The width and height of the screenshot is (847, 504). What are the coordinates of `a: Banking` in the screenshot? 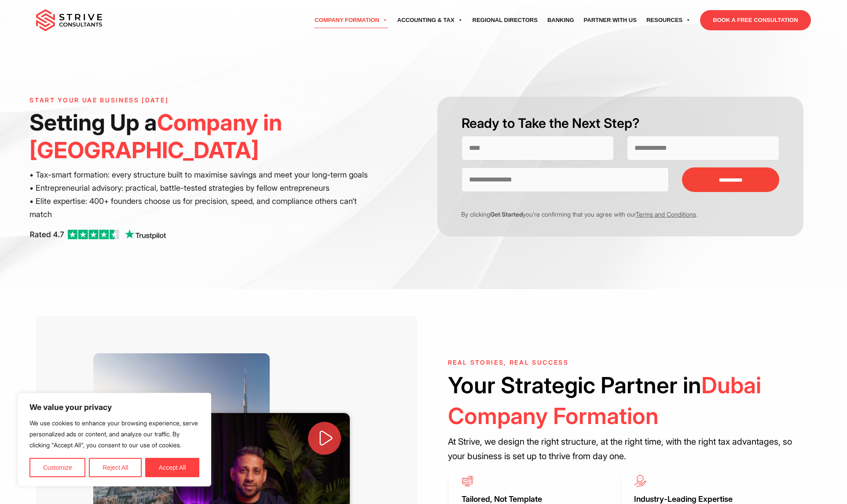 It's located at (560, 20).